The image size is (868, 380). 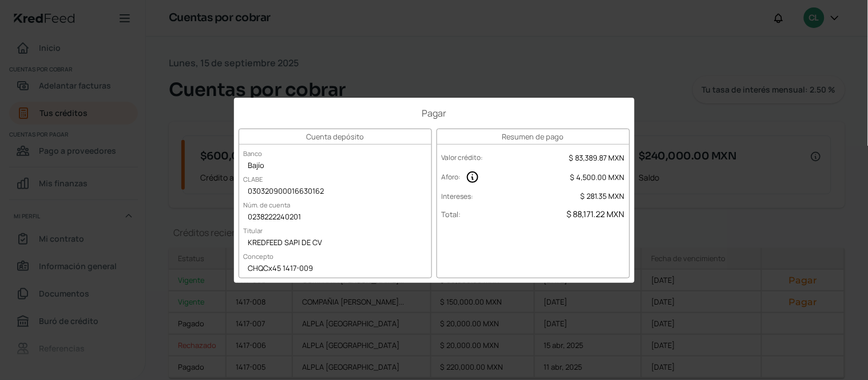 What do you see at coordinates (434, 113) in the screenshot?
I see `h1: Pagar` at bounding box center [434, 113].